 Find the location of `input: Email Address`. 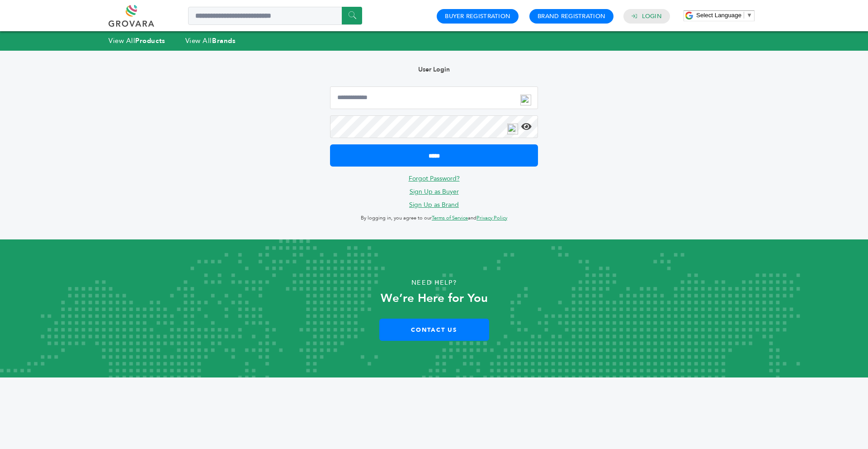

input: Email Address is located at coordinates (434, 98).